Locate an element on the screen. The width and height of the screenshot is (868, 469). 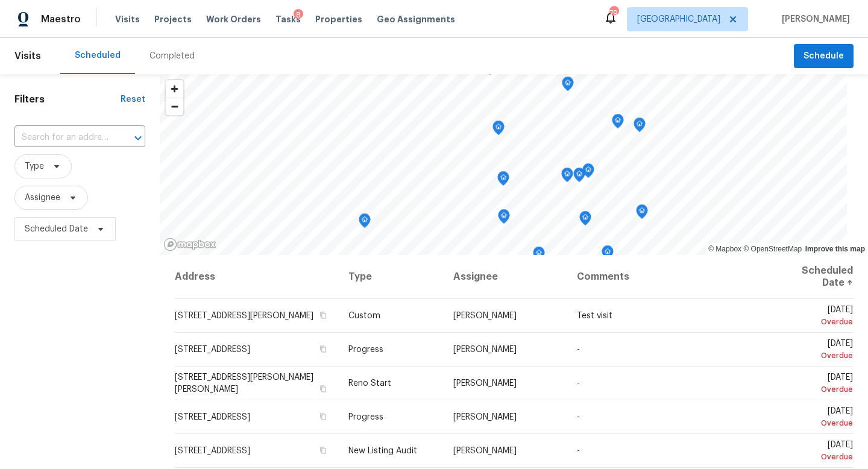
th: Scheduled Date ↑ is located at coordinates (813, 277).